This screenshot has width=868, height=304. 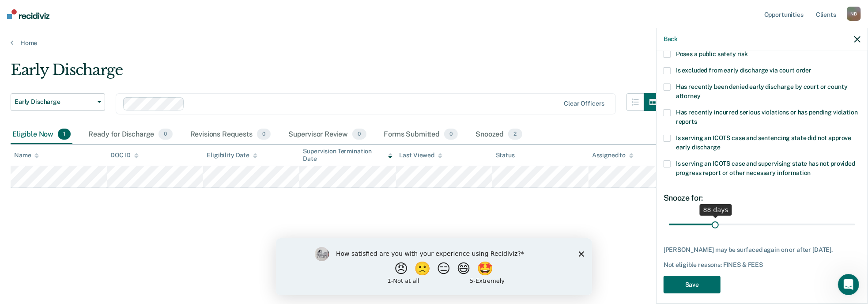 I want to click on button: 1, so click(x=126, y=30).